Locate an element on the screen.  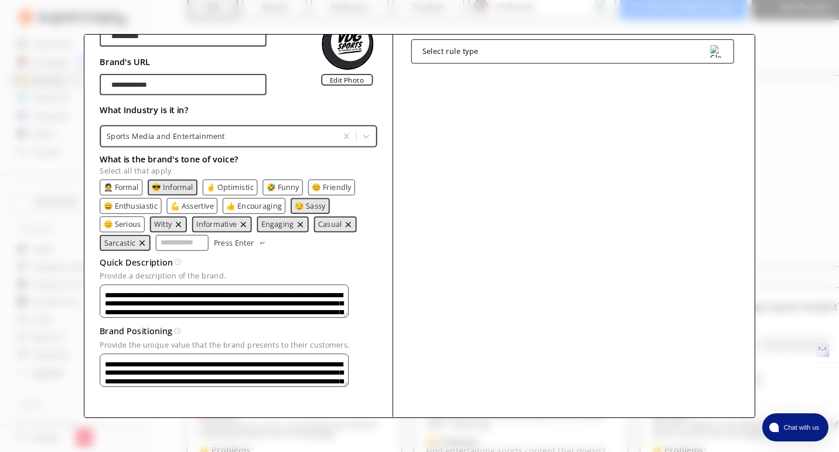
button: 💪 Assertive is located at coordinates (192, 205).